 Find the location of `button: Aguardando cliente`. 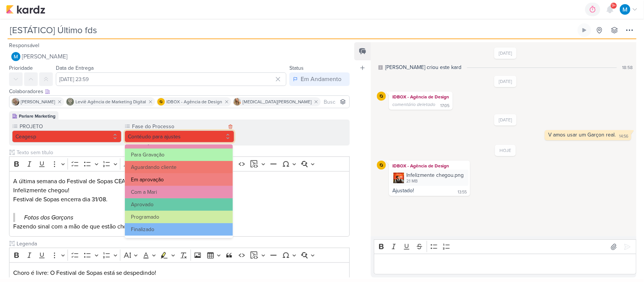

button: Aguardando cliente is located at coordinates (178, 167).